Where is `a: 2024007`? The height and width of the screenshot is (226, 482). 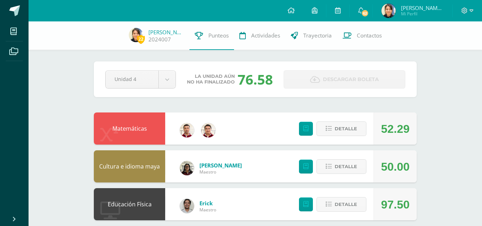
a: 2024007 is located at coordinates (159, 39).